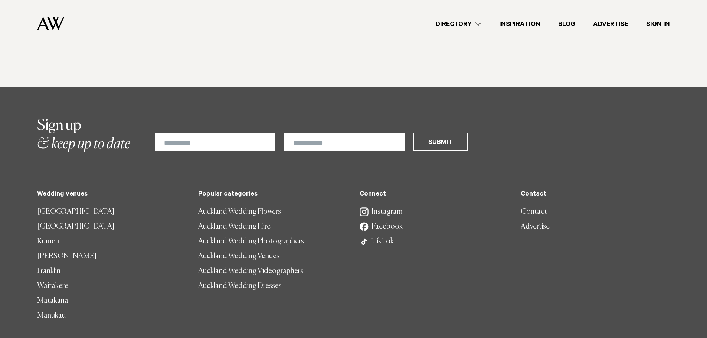  I want to click on a: Inspiration, so click(519, 24).